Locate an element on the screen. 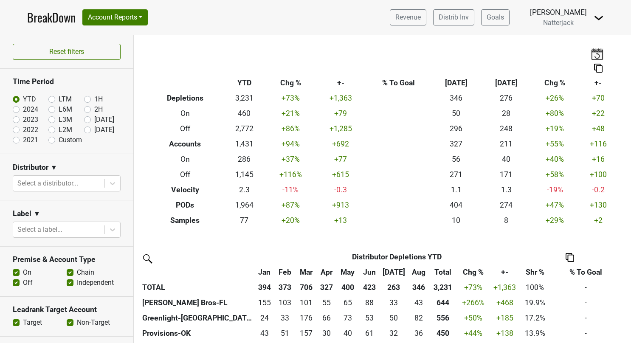  td: 33.2 is located at coordinates (393, 303).